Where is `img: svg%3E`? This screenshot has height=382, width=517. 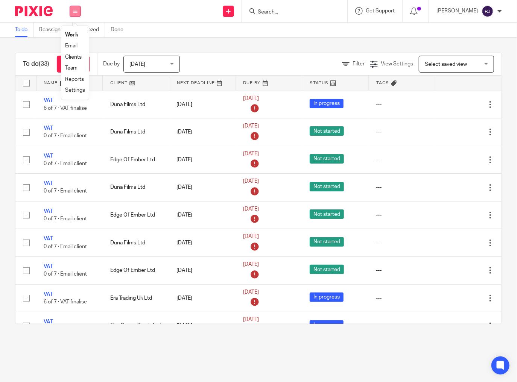
img: svg%3E is located at coordinates (488, 11).